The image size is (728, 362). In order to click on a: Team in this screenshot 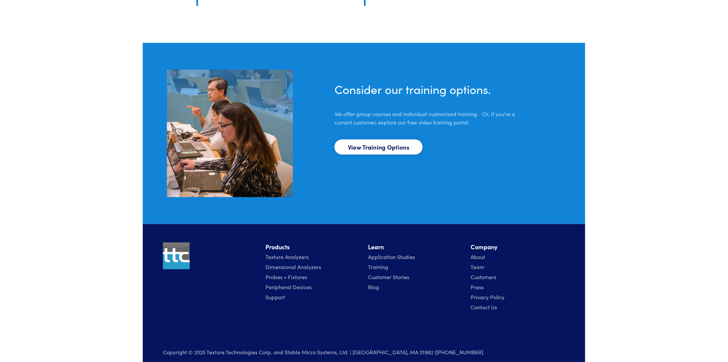, I will do `click(477, 267)`.